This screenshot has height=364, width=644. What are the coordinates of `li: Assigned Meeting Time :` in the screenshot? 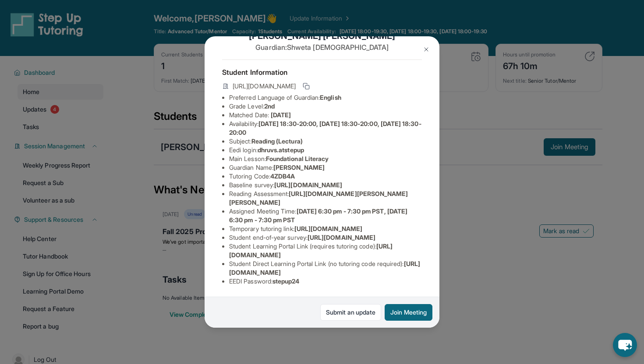 It's located at (326, 216).